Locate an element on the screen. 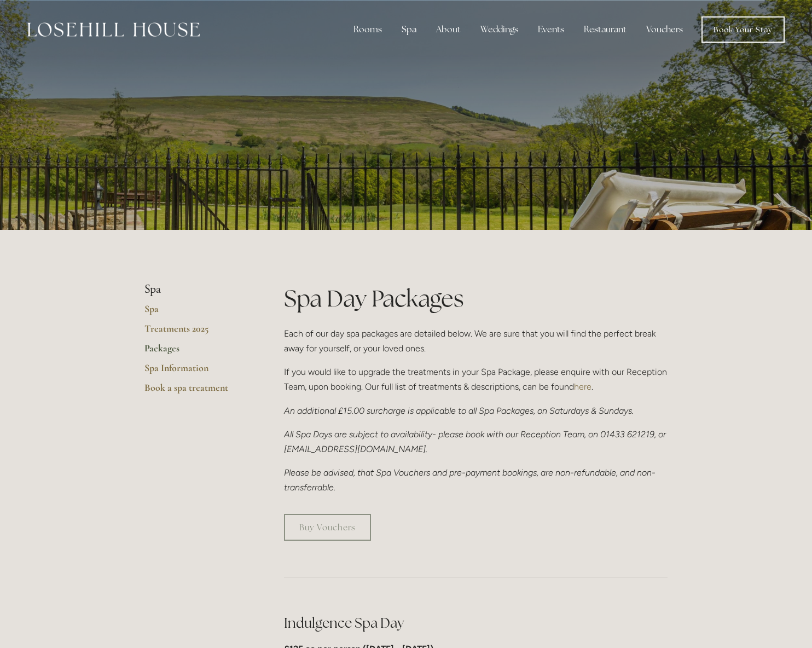 The image size is (812, 648). h2: Indulgence Spa Day is located at coordinates (476, 623).